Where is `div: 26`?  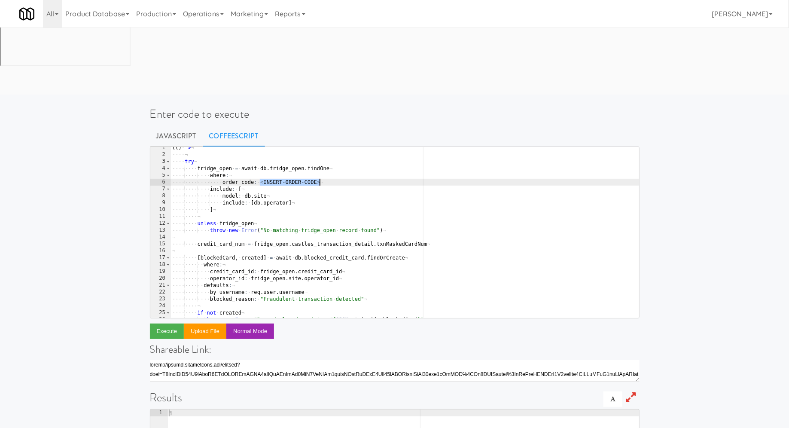
div: 26 is located at coordinates (161, 320).